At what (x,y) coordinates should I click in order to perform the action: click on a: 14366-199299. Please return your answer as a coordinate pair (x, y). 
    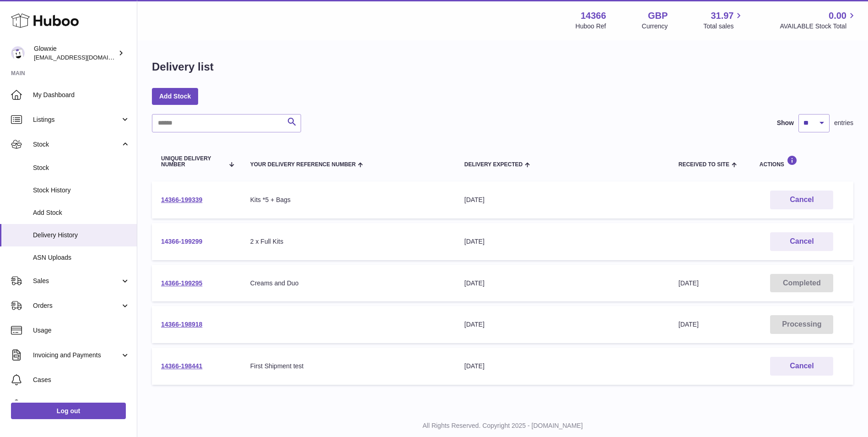
    Looking at the image, I should click on (182, 241).